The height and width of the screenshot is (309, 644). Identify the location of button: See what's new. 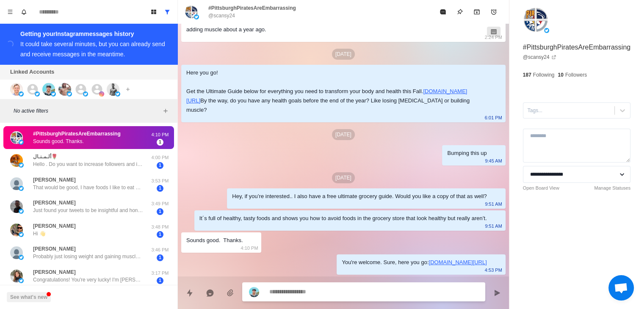
(29, 297).